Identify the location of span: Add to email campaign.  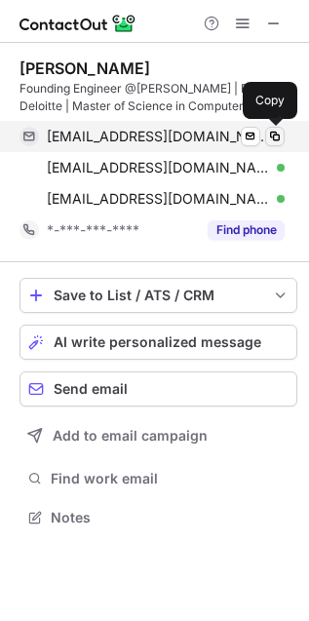
(130, 436).